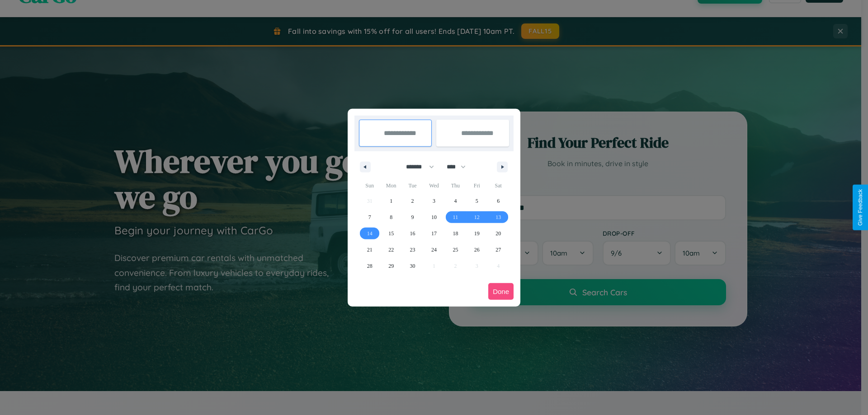  I want to click on button: 17, so click(434, 234).